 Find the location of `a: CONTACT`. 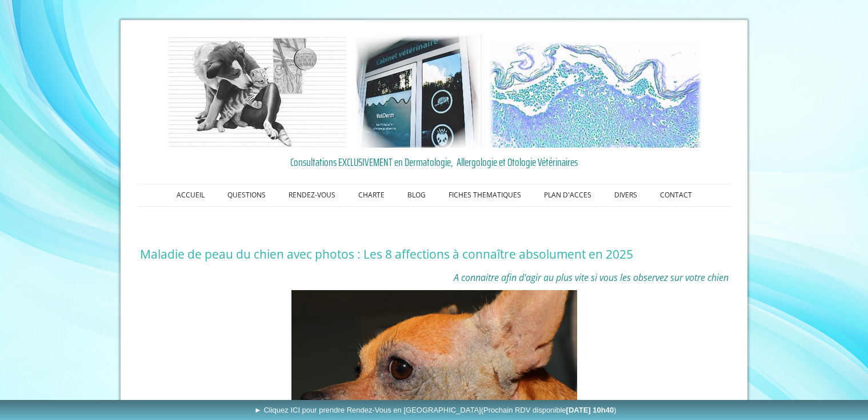

a: CONTACT is located at coordinates (676, 195).